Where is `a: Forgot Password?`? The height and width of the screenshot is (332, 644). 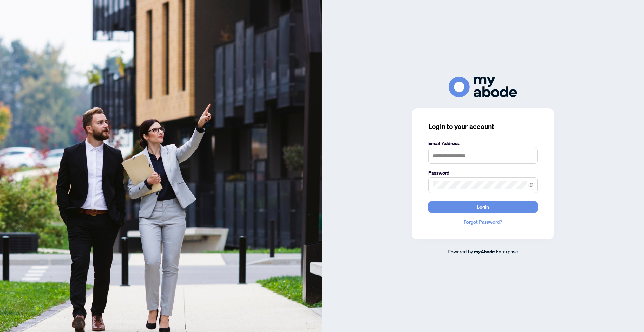 a: Forgot Password? is located at coordinates (483, 222).